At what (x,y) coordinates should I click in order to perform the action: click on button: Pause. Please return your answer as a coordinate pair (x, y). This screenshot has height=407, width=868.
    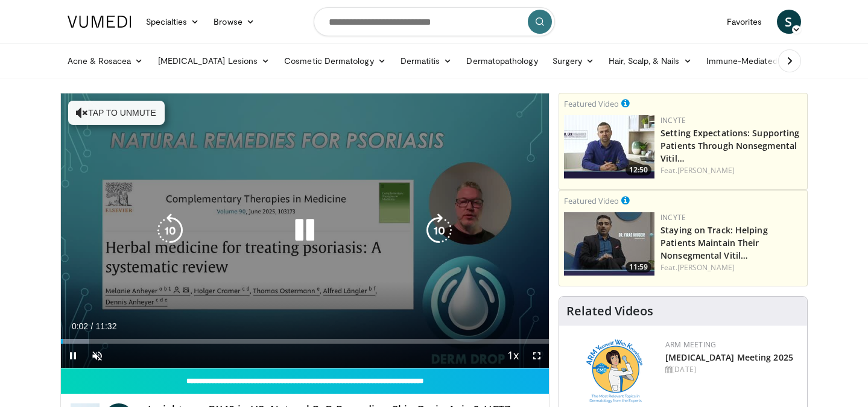
    Looking at the image, I should click on (73, 356).